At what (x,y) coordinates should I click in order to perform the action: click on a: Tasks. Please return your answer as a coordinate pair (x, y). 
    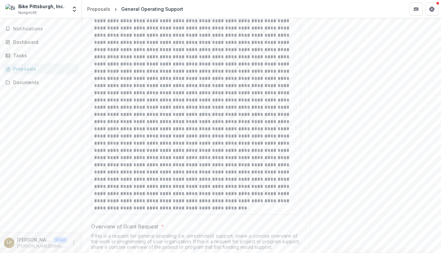
    Looking at the image, I should click on (41, 55).